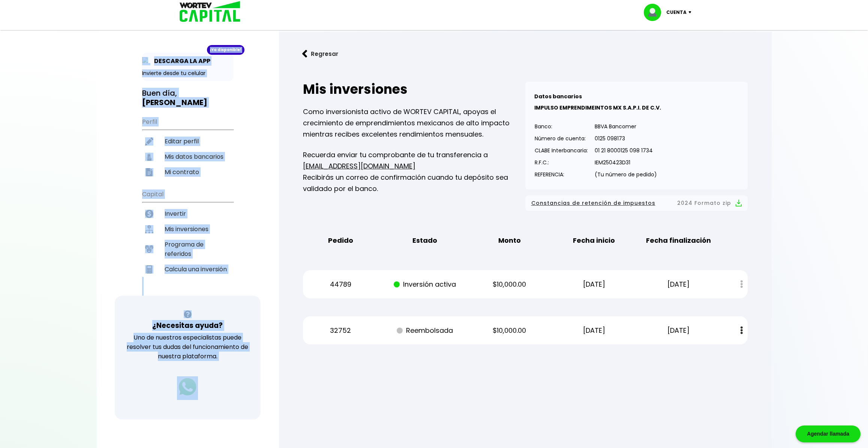 Image resolution: width=868 pixels, height=448 pixels. I want to click on div: ¡Ya disponible!, so click(226, 50).